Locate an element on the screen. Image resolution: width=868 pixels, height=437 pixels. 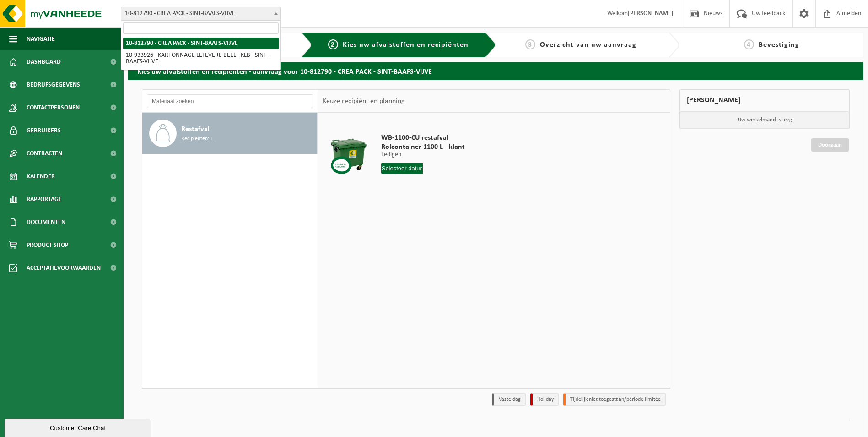
span: Acceptatievoorwaarden is located at coordinates (63, 268).